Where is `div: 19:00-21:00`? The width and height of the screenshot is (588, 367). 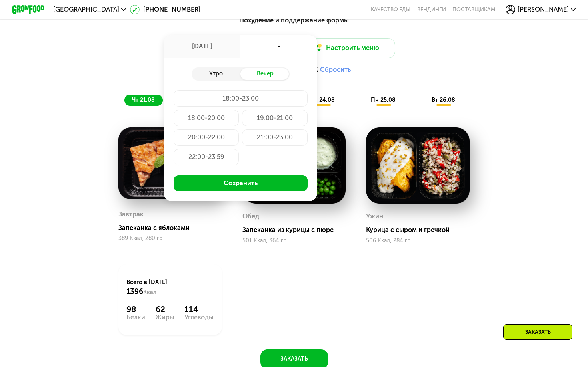 div: 19:00-21:00 is located at coordinates (274, 118).